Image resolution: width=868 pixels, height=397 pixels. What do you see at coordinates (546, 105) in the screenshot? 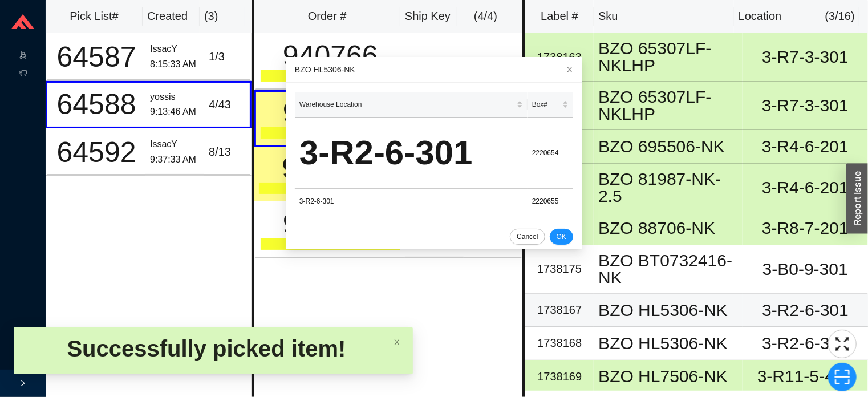
I see `span: Box#` at bounding box center [546, 105].